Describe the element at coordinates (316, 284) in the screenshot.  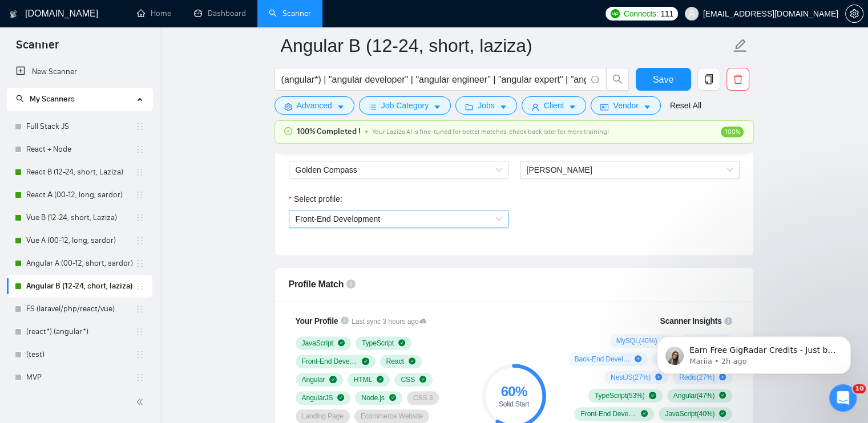
I see `span: Profile Match` at that location.